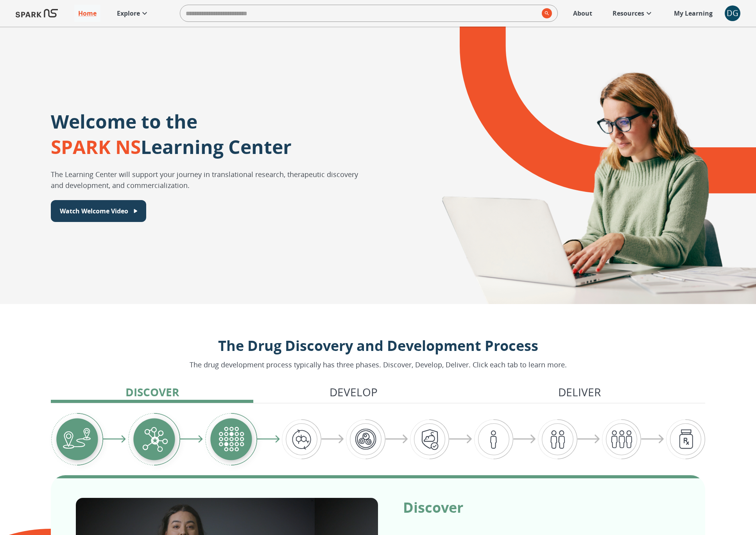 Image resolution: width=756 pixels, height=535 pixels. I want to click on img: Logo of SPARK at Stanford, so click(37, 14).